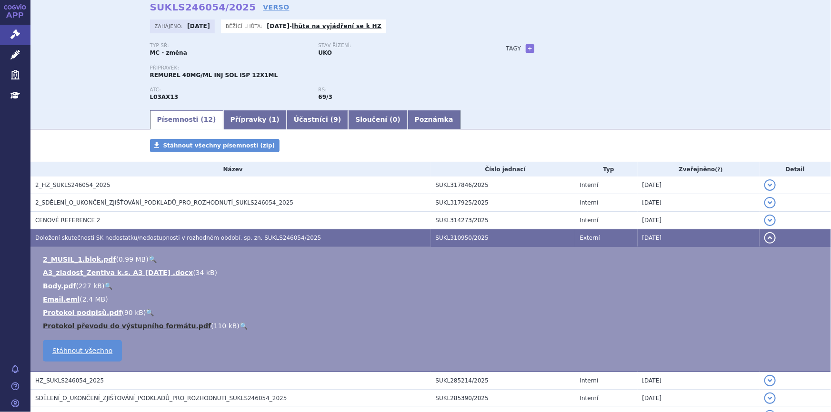  What do you see at coordinates (325, 97) in the screenshot?
I see `strong: interferony a ostatní léčiva k terapii roztroušené sklerózy, parent.` at bounding box center [325, 97].